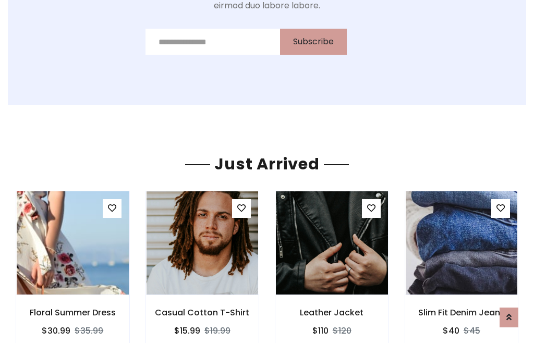 This screenshot has height=343, width=534. What do you see at coordinates (342, 331) in the screenshot?
I see `del: $120` at bounding box center [342, 331].